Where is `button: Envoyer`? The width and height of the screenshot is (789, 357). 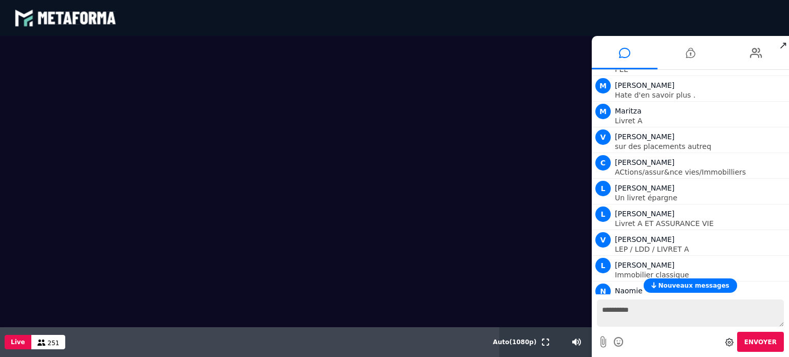
button: Envoyer is located at coordinates (760, 342).